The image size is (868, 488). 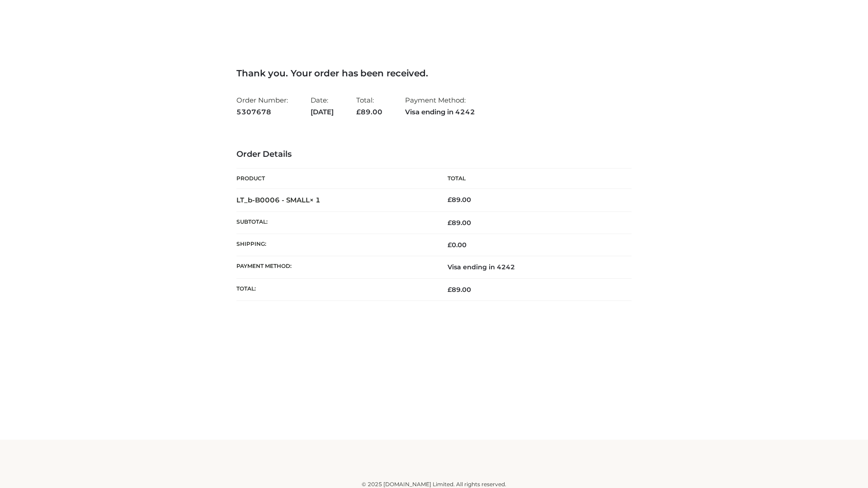 I want to click on li: Total:, so click(x=369, y=105).